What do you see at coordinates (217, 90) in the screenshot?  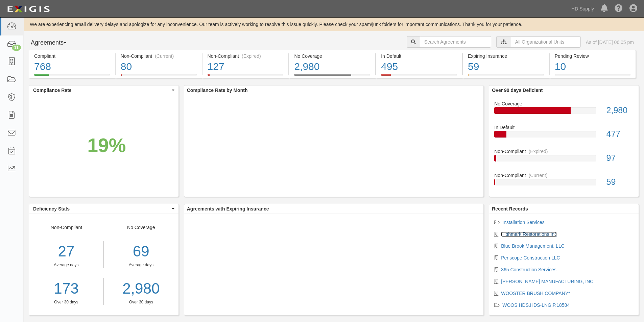 I see `b: Compliance Rate by Month` at bounding box center [217, 90].